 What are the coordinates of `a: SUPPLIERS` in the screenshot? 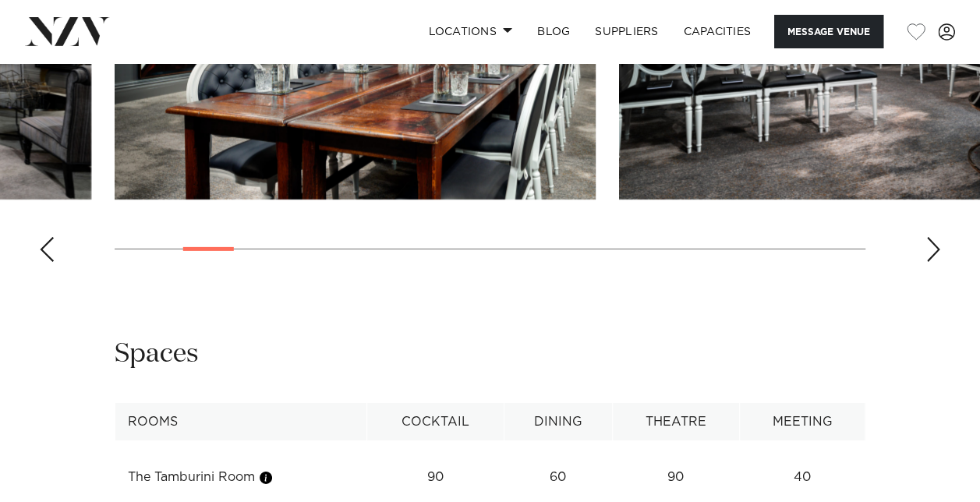 It's located at (626, 31).